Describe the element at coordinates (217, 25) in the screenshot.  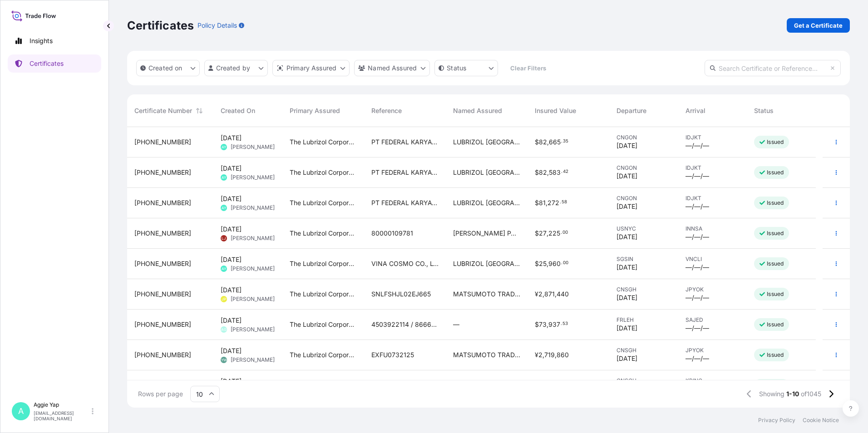
I see `p: Policy Details` at that location.